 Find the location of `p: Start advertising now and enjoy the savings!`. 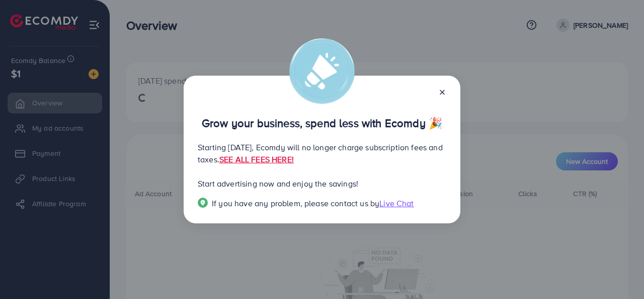

p: Start advertising now and enjoy the savings! is located at coordinates (322, 183).